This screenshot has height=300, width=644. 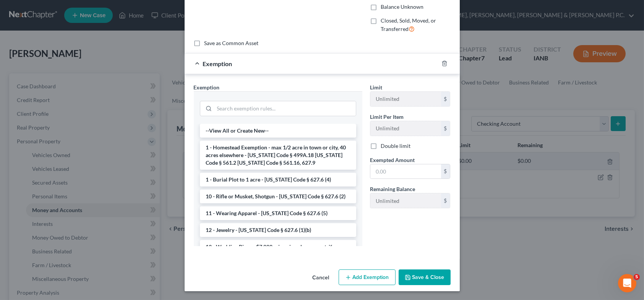 What do you see at coordinates (321, 278) in the screenshot?
I see `button: Cancel` at bounding box center [321, 278].